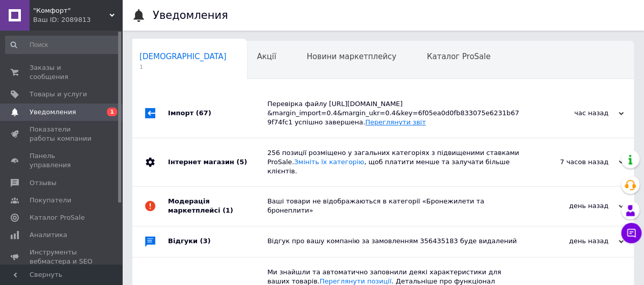 The height and width of the screenshot is (285, 644). I want to click on div: Ваш ID: 2089813, so click(78, 20).